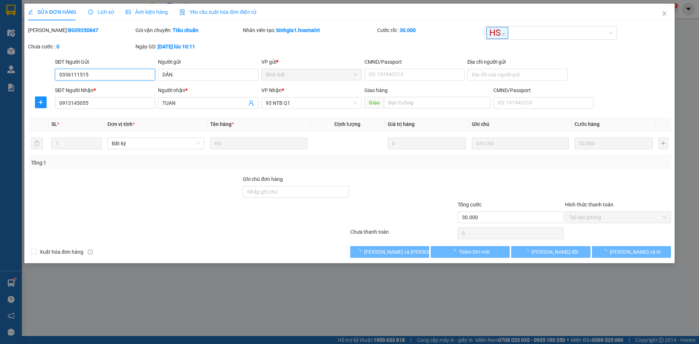 The width and height of the screenshot is (699, 344). I want to click on span: Xuất hóa đơn hàng, so click(61, 252).